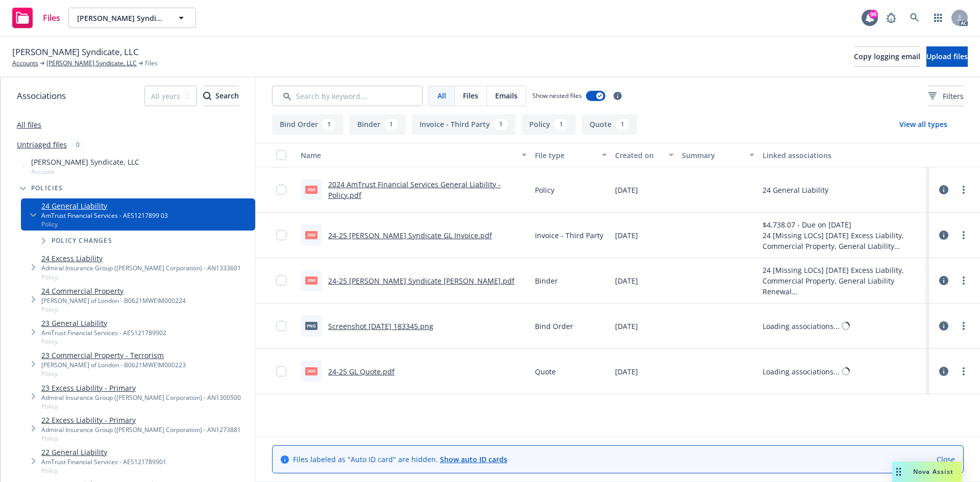 This screenshot has width=980, height=482. I want to click on div: Linked associations, so click(843, 155).